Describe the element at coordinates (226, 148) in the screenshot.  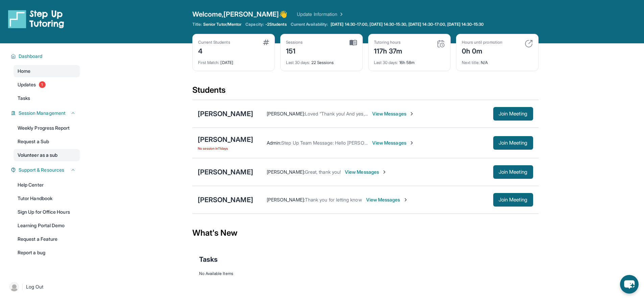
I see `span: No session in 11 days` at that location.